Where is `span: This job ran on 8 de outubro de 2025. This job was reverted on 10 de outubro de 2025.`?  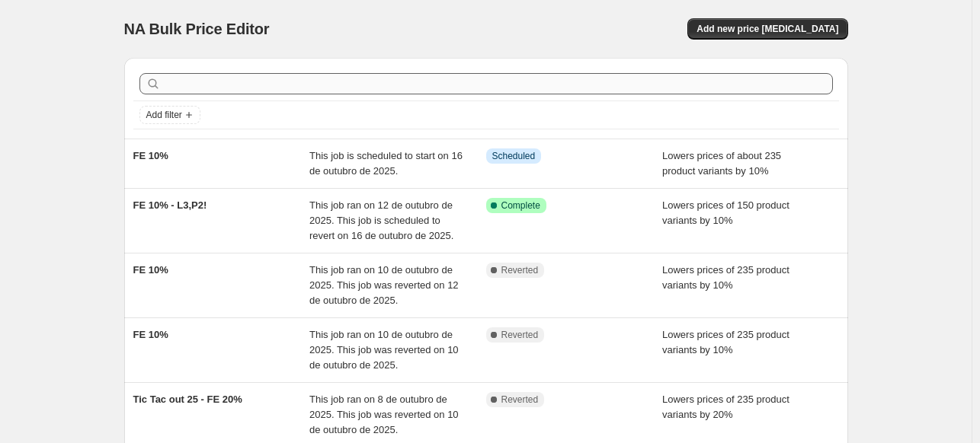
span: This job ran on 8 de outubro de 2025. This job was reverted on 10 de outubro de 2025. is located at coordinates (384, 415).